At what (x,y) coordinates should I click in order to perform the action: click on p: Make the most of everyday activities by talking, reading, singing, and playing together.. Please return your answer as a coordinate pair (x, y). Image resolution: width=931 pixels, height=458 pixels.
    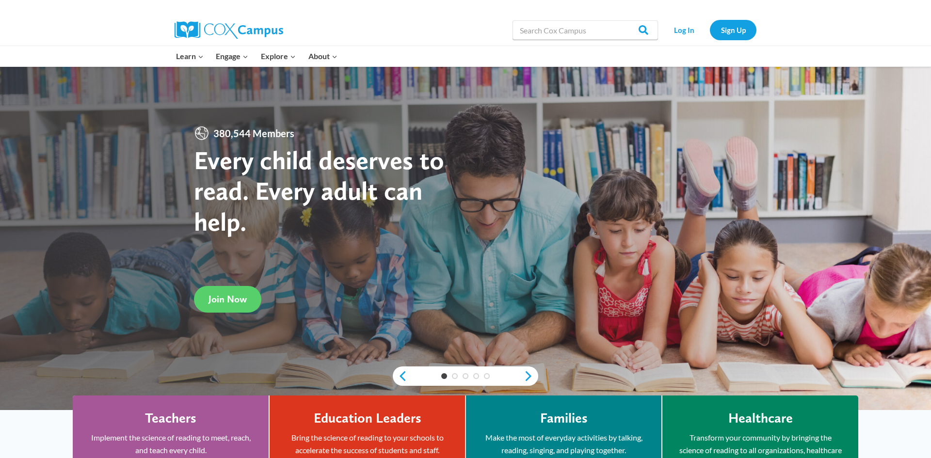
    Looking at the image, I should click on (564, 444).